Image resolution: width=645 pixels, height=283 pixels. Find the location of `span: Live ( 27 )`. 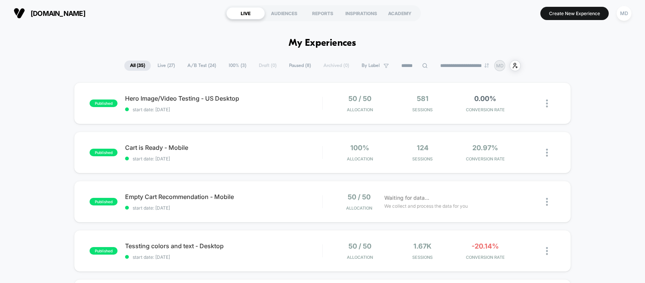

span: Live ( 27 ) is located at coordinates (166, 65).